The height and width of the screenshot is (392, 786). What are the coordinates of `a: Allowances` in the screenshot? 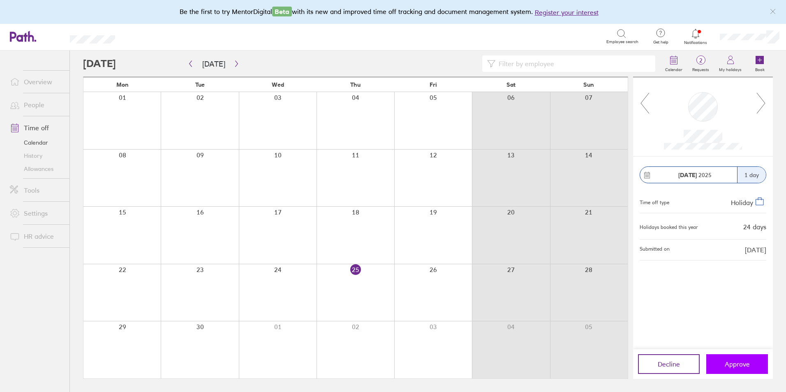 It's located at (36, 169).